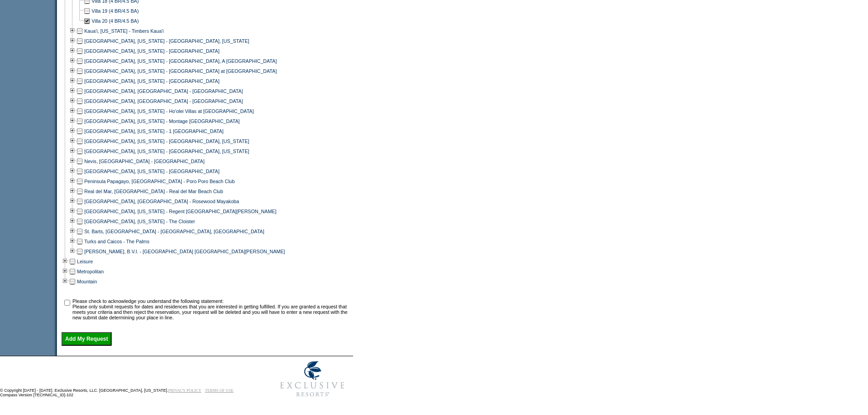 The image size is (868, 415). I want to click on a: Villa 19 (4 BR/4.5 BA), so click(115, 11).